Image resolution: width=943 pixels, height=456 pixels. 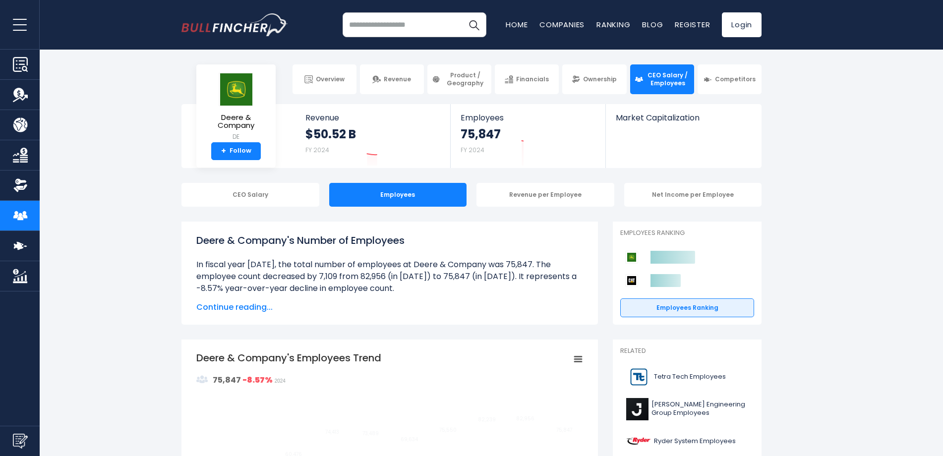 I want to click on img: J logo, so click(x=637, y=409).